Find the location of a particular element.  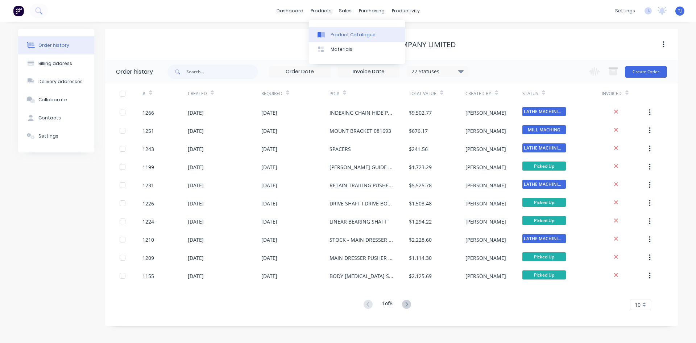

div: RETAIN TRAILING PUSHER ASSEMBLY is located at coordinates (362, 185).